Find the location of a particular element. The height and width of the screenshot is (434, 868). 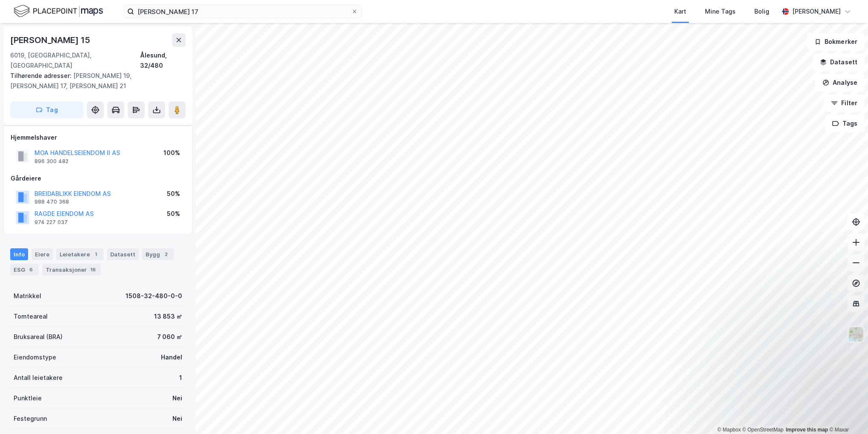

a: Improve this map is located at coordinates (807, 430).